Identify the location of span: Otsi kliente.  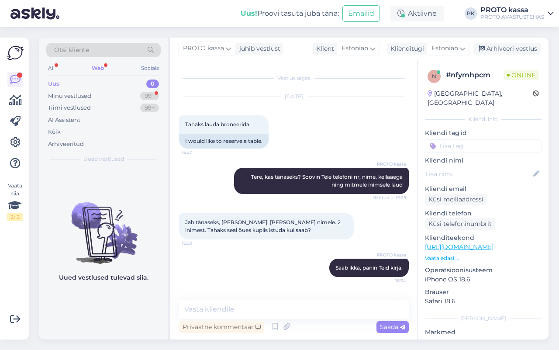
(72, 50).